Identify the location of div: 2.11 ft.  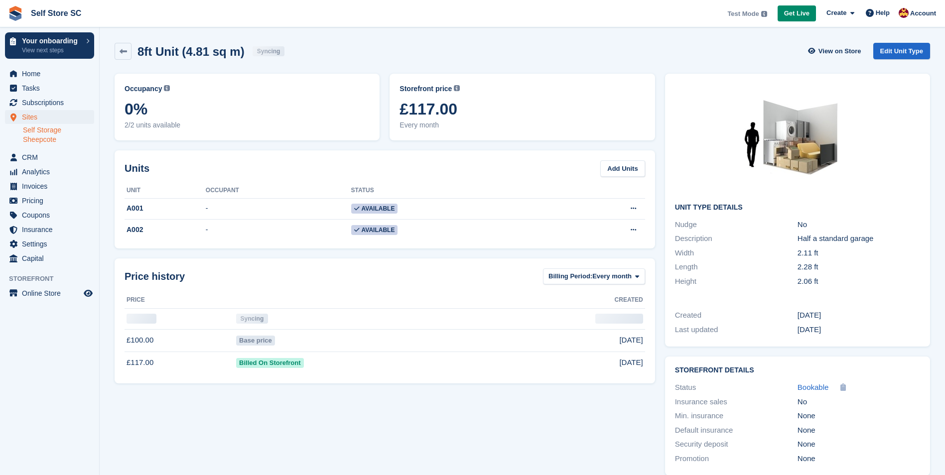
(859, 253).